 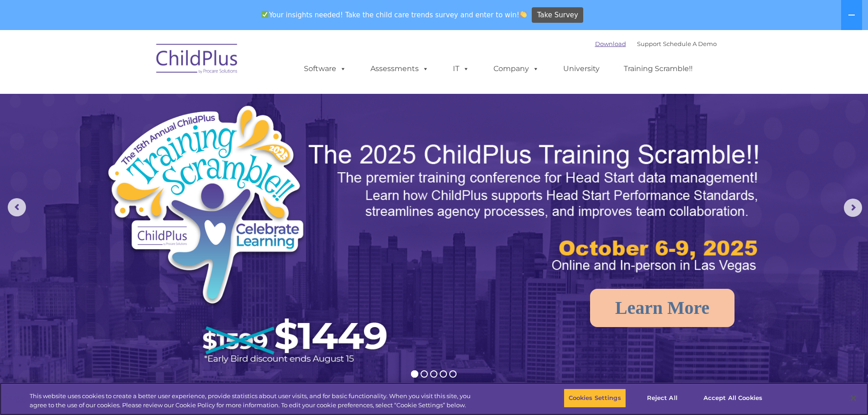 What do you see at coordinates (253, 400) in the screenshot?
I see `div: This website uses cookies to create a better user experience, provide statistics about user visit...` at bounding box center [253, 400].